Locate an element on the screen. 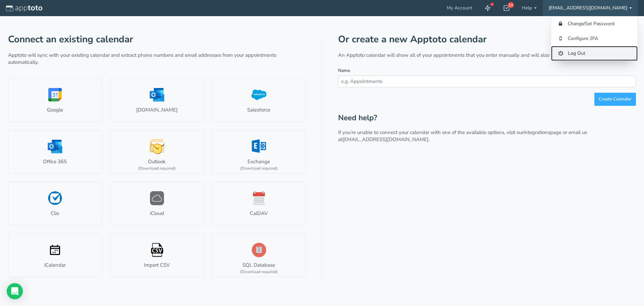 Image resolution: width=644 pixels, height=306 pixels. a: iCalendar is located at coordinates (55, 255).